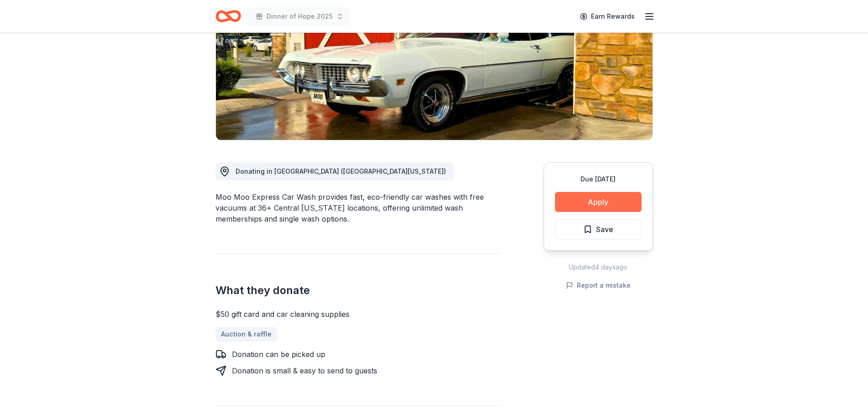 Image resolution: width=868 pixels, height=419 pixels. I want to click on button: Save, so click(598, 229).